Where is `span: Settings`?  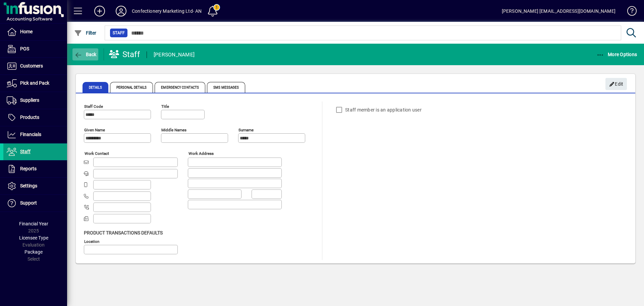
span: Settings is located at coordinates (28, 186).